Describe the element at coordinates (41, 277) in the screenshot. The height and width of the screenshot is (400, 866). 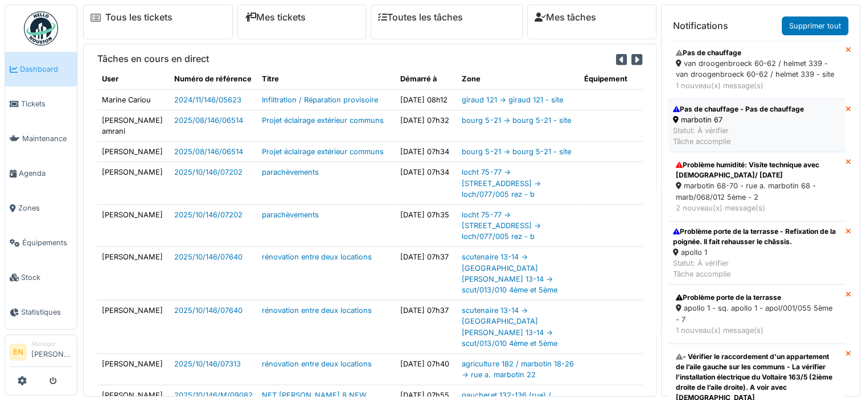
I see `a: Stock` at that location.